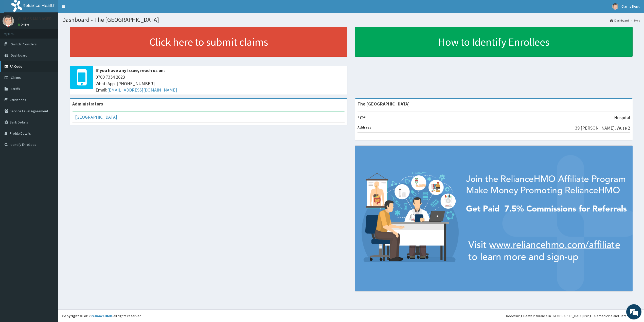 This screenshot has height=322, width=644. What do you see at coordinates (631, 6) in the screenshot?
I see `span: Claims Dept.` at bounding box center [631, 6].